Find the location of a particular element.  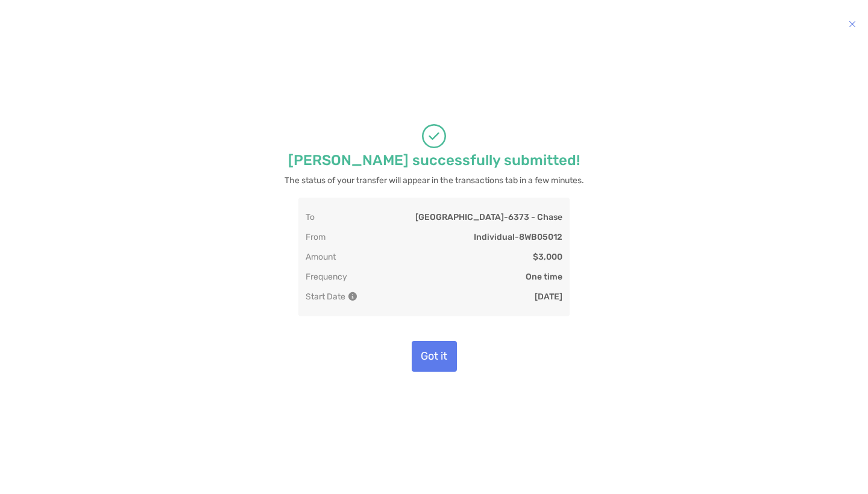

p: $3,000 is located at coordinates (547, 256).